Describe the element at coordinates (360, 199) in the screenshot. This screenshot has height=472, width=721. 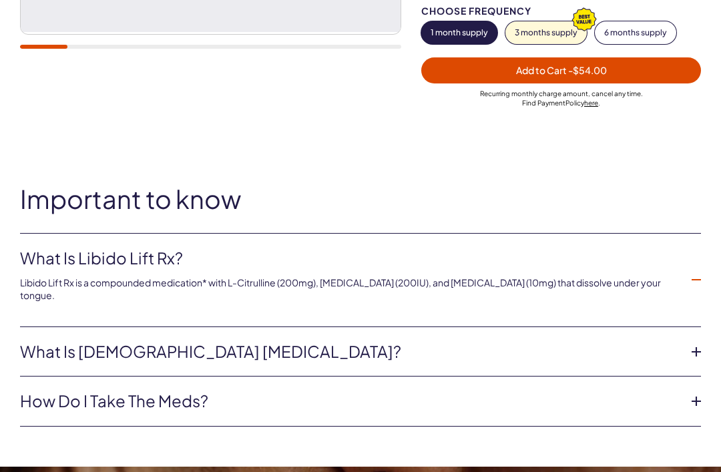
I see `h2: Important to know` at that location.